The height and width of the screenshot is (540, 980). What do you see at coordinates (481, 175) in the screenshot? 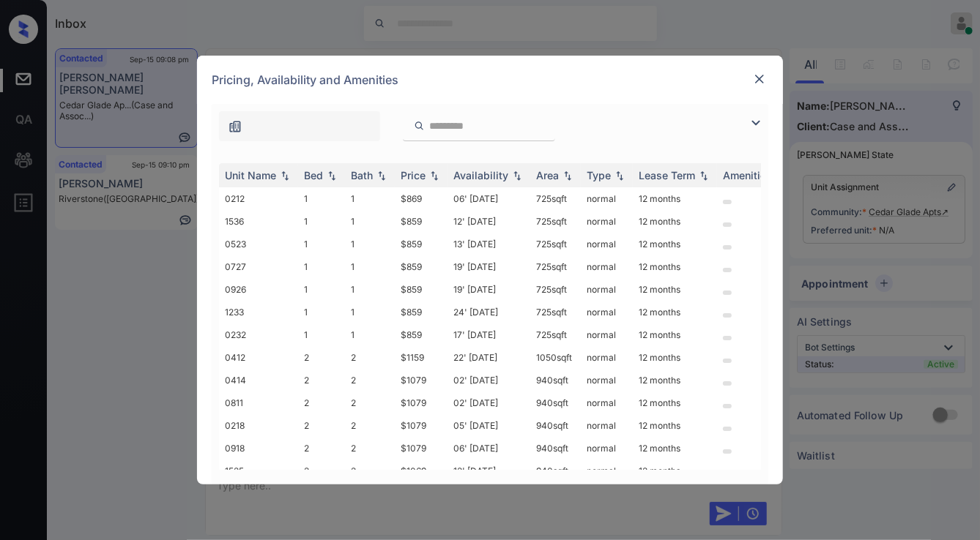
I see `div: Availability` at bounding box center [481, 175].